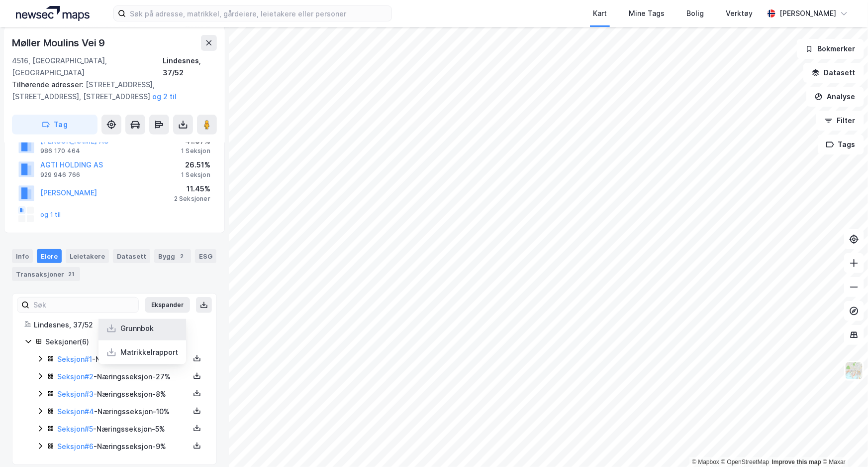 Image resolution: width=868 pixels, height=467 pixels. What do you see at coordinates (836, 97) in the screenshot?
I see `button: Analyse` at bounding box center [836, 97].